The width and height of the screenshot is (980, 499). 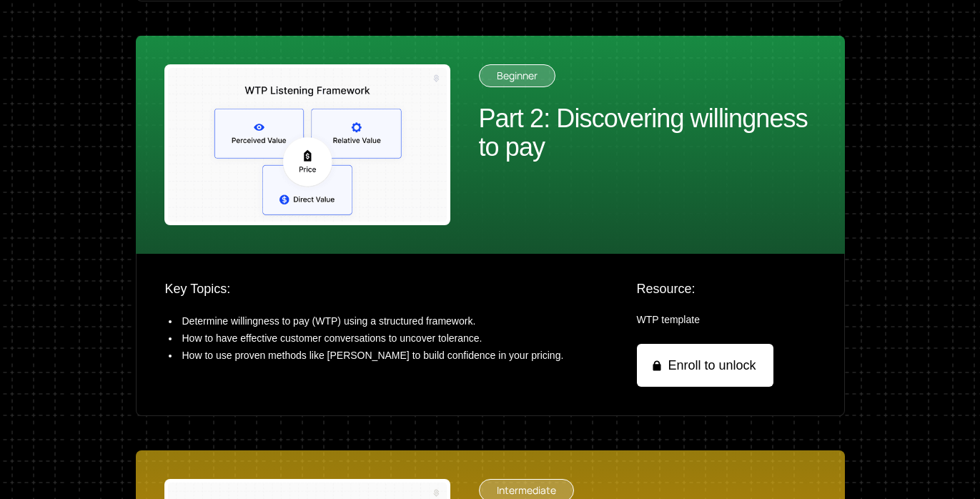 I want to click on li: Determine willingness to pay (WTP) using a structured framework., so click(x=391, y=321).